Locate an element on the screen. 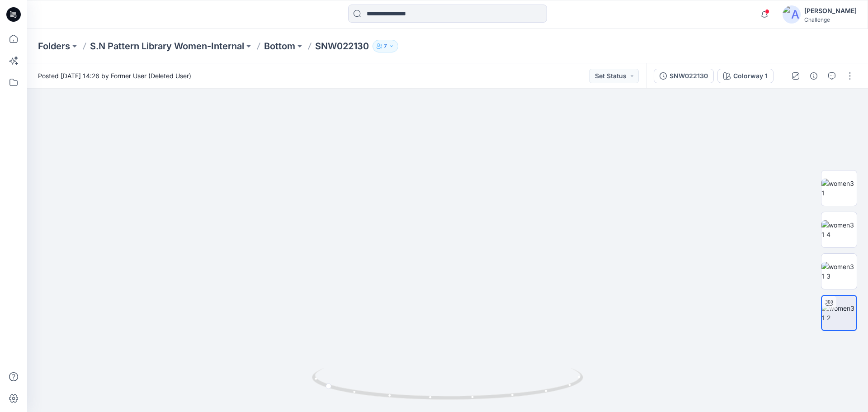 The height and width of the screenshot is (412, 868). img: women31 4 is located at coordinates (839, 229).